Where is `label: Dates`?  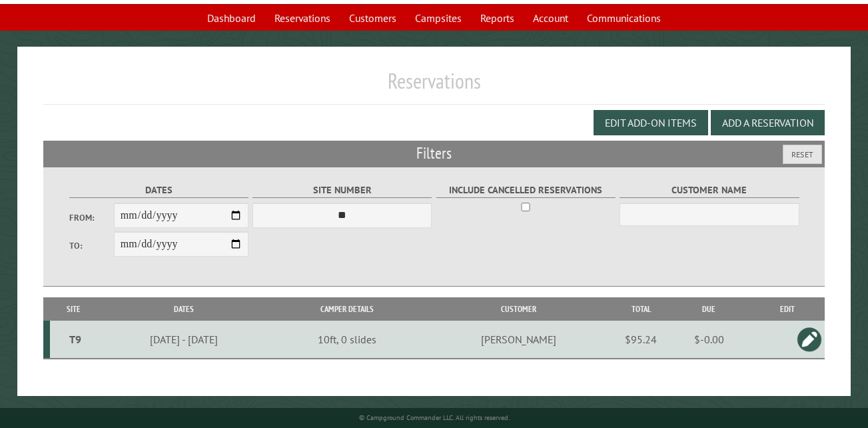 label: Dates is located at coordinates (158, 190).